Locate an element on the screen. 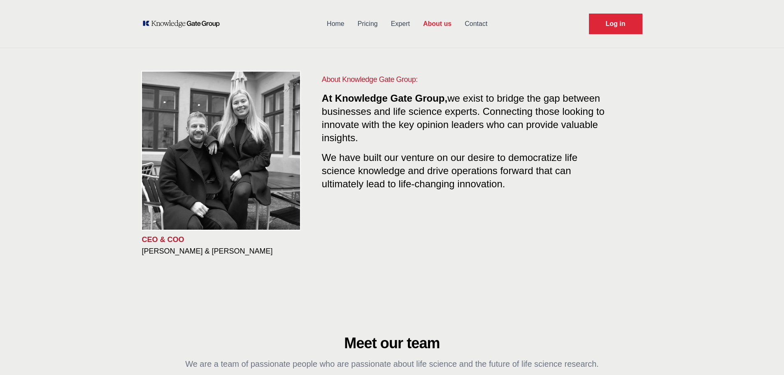 The height and width of the screenshot is (375, 784). a: KOL Knowledge Platform: Talk to Key External Experts (KEE) is located at coordinates (183, 24).